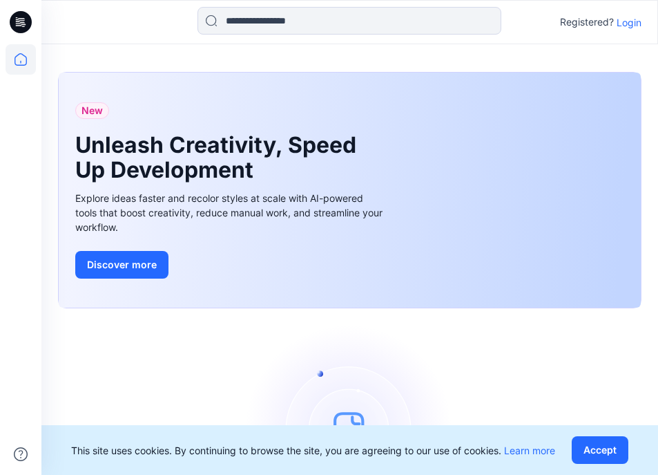  I want to click on span: New, so click(92, 111).